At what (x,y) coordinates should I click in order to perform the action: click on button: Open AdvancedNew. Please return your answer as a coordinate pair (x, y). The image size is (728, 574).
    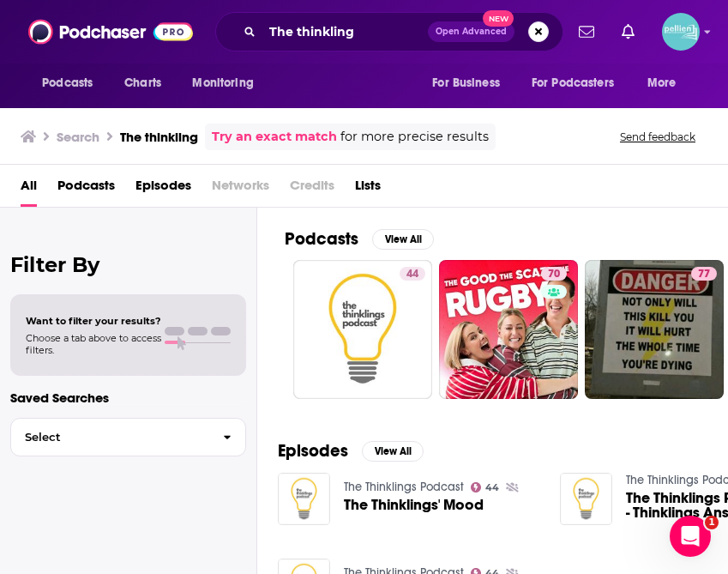
    Looking at the image, I should click on (471, 31).